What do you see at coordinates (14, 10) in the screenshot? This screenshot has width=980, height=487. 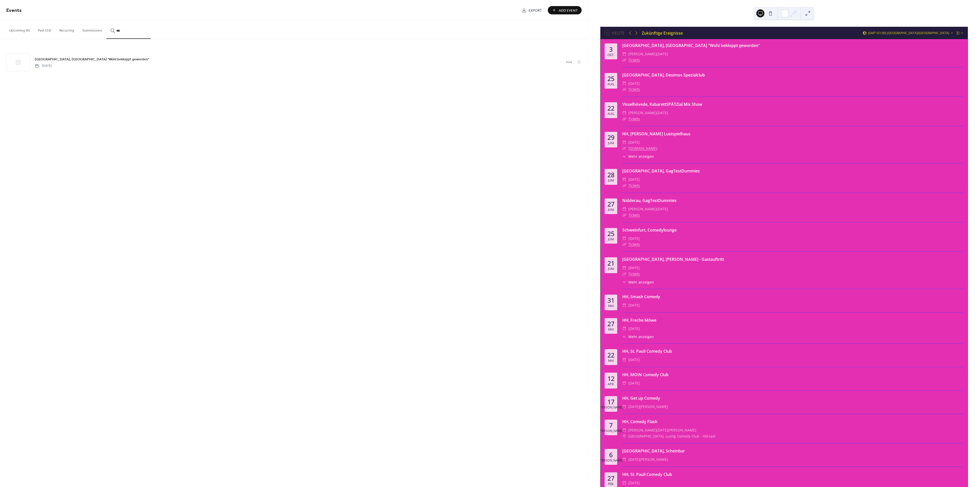 I see `span: Events` at bounding box center [14, 10].